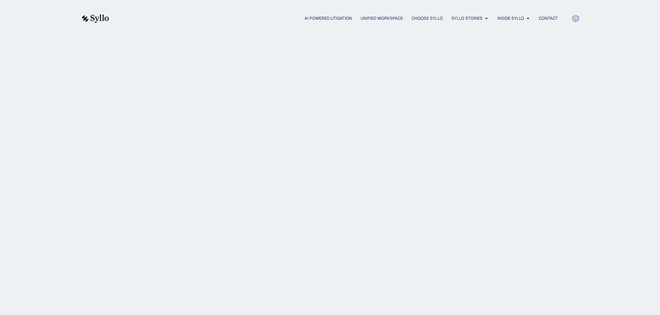 The width and height of the screenshot is (660, 315). I want to click on a: Syllo Stories, so click(467, 18).